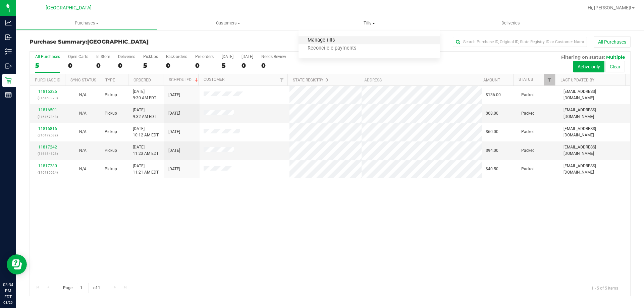 The image size is (644, 308). Describe the element at coordinates (510, 23) in the screenshot. I see `a: Deliveries` at that location.